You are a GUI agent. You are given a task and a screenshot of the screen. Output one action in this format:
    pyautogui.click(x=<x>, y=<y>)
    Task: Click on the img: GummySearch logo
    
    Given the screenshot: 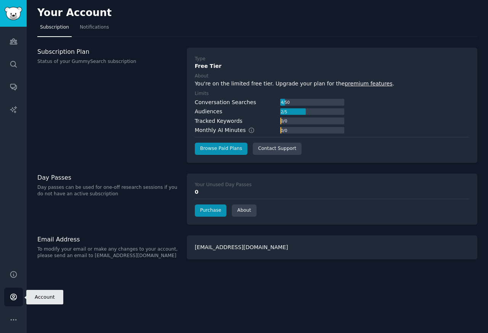 What is the action you would take?
    pyautogui.click(x=13, y=13)
    